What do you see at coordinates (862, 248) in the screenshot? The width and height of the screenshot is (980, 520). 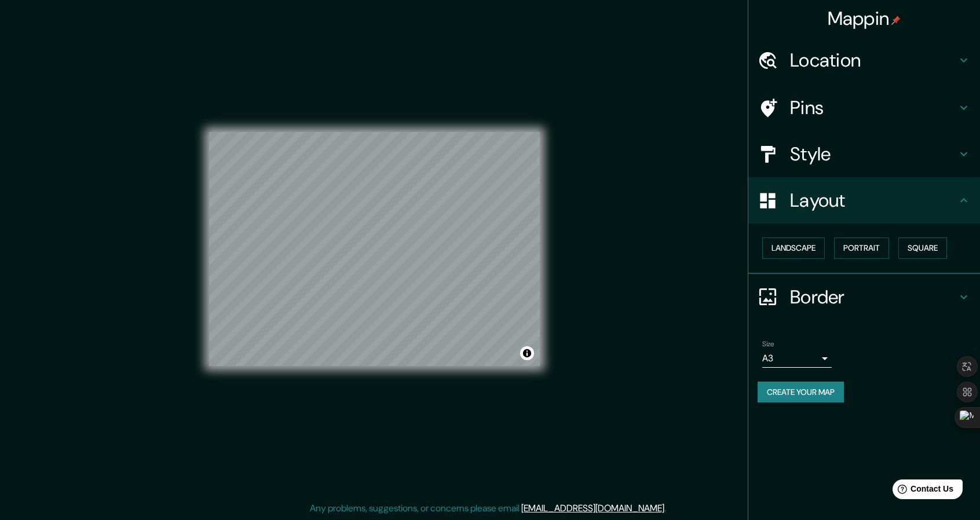 I see `button: Portrait` at bounding box center [862, 248].